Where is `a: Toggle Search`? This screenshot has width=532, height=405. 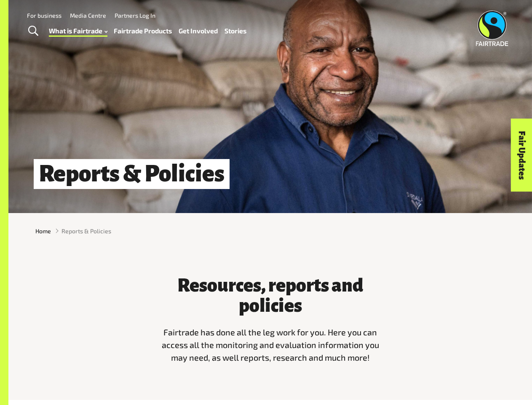
a: Toggle Search is located at coordinates (33, 31).